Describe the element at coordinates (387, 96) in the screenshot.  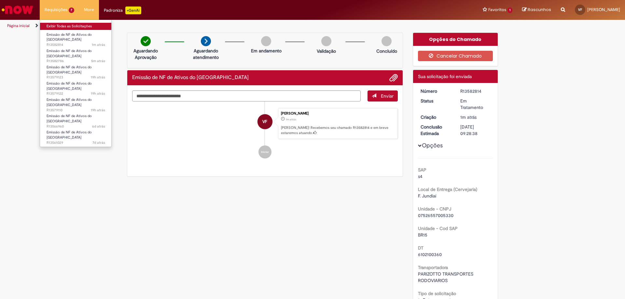
I see `span: Enviar` at that location.